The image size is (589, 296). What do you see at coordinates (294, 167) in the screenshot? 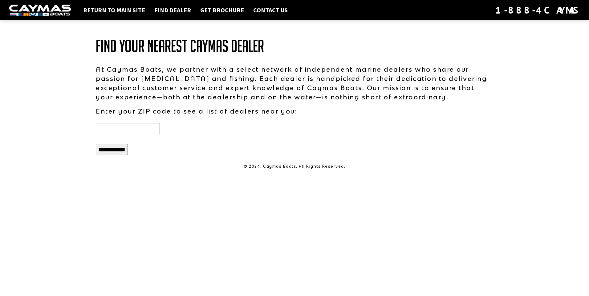
I see `p: © 2024. Caymas Boats. All Rights Reserved.` at bounding box center [294, 167].